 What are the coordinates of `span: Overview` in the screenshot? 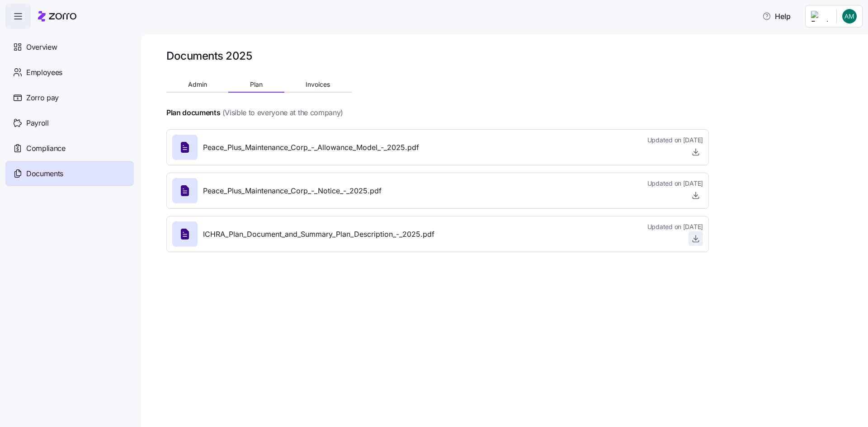 It's located at (42, 47).